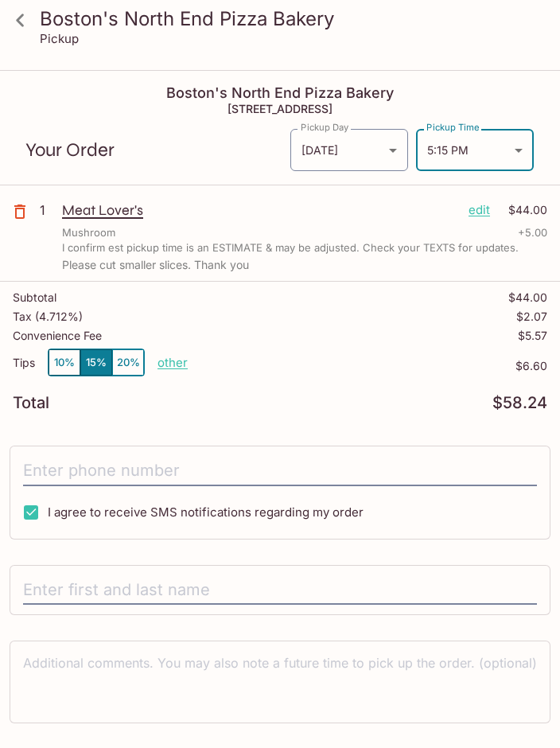 This screenshot has width=560, height=748. Describe the element at coordinates (59, 38) in the screenshot. I see `p: Pickup` at that location.